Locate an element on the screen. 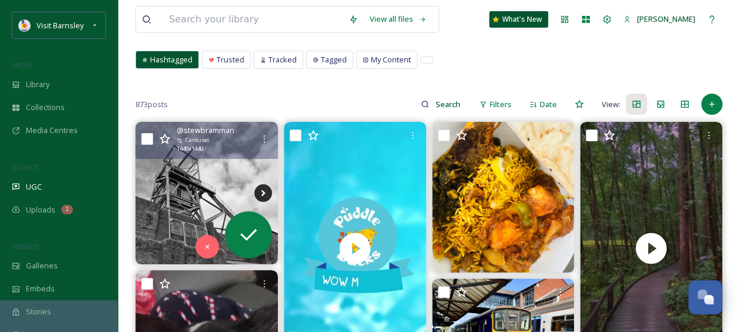 The width and height of the screenshot is (740, 332). span: Uploads is located at coordinates (41, 210).